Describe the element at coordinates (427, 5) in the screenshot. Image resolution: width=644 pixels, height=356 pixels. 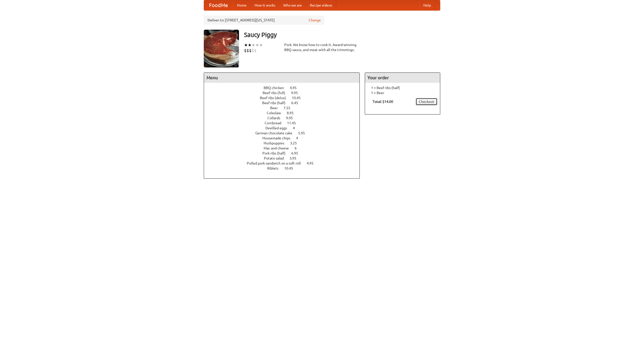
I see `a: Help` at that location.